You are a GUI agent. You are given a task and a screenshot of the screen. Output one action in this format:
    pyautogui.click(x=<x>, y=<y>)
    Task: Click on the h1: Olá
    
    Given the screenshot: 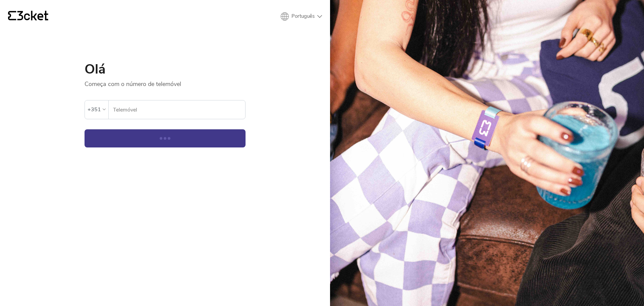 What is the action you would take?
    pyautogui.click(x=165, y=69)
    